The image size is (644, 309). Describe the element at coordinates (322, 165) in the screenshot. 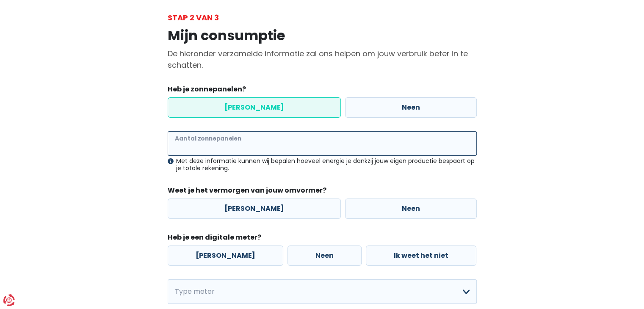

I see `div: Met deze informatie kunnen wij bepalen hoeveel energie je dankzij jouw eigen productie bespaart o...` at that location.